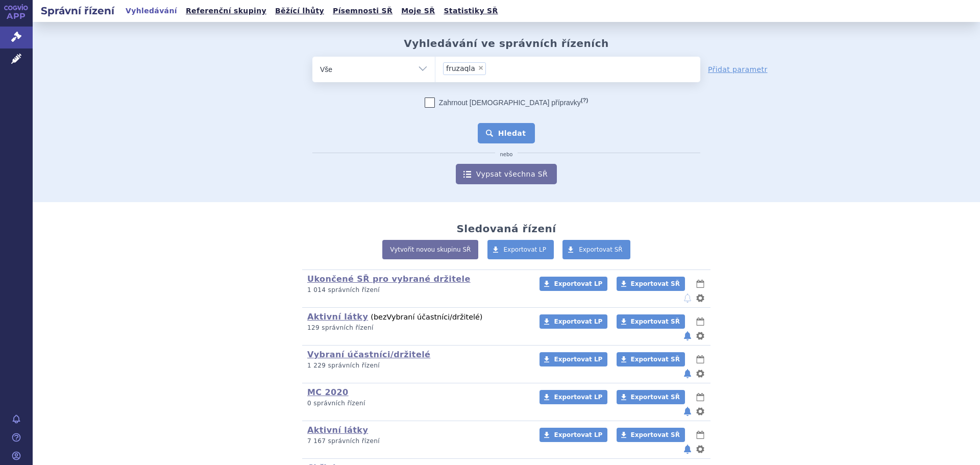 This screenshot has height=465, width=980. I want to click on a: Ukončené SŘ pro vybrané držitele, so click(389, 279).